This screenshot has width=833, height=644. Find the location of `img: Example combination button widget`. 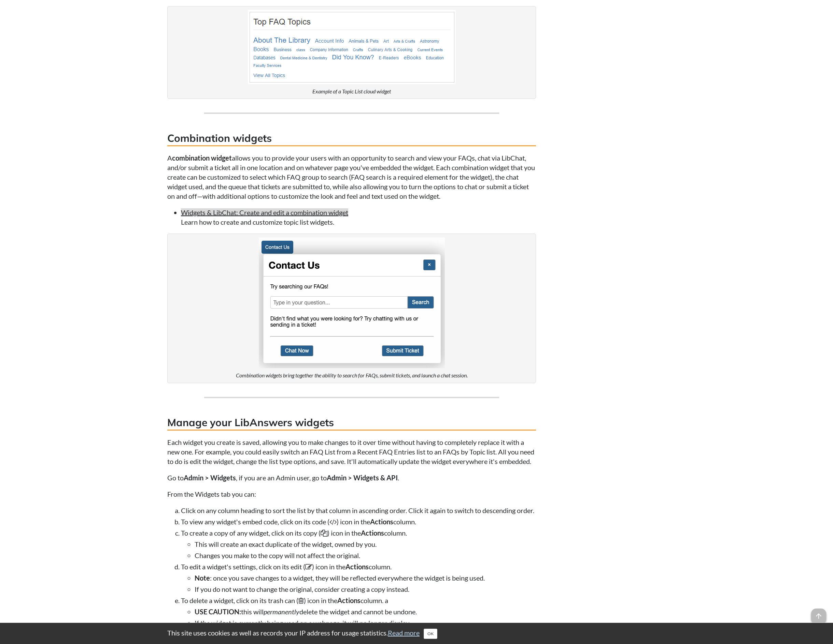

img: Example combination button widget is located at coordinates (352, 303).